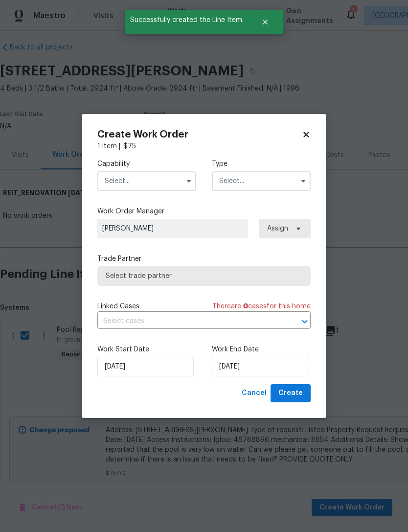 The height and width of the screenshot is (532, 408). I want to click on button: Open, so click(305, 322).